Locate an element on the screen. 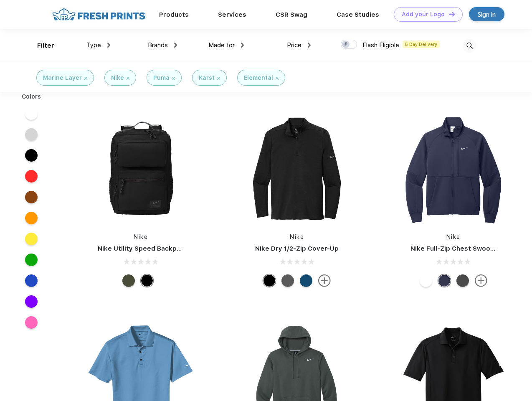  div: Cargo Khaki is located at coordinates (128, 281).